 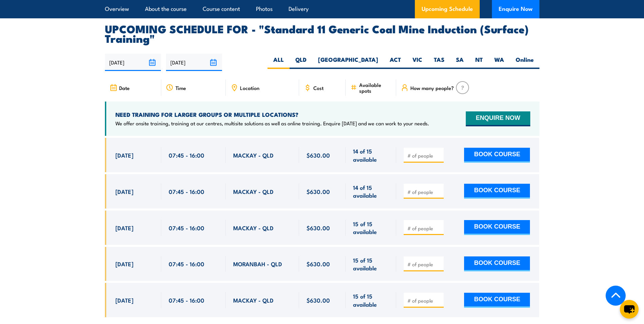 I want to click on label: SA, so click(x=460, y=62).